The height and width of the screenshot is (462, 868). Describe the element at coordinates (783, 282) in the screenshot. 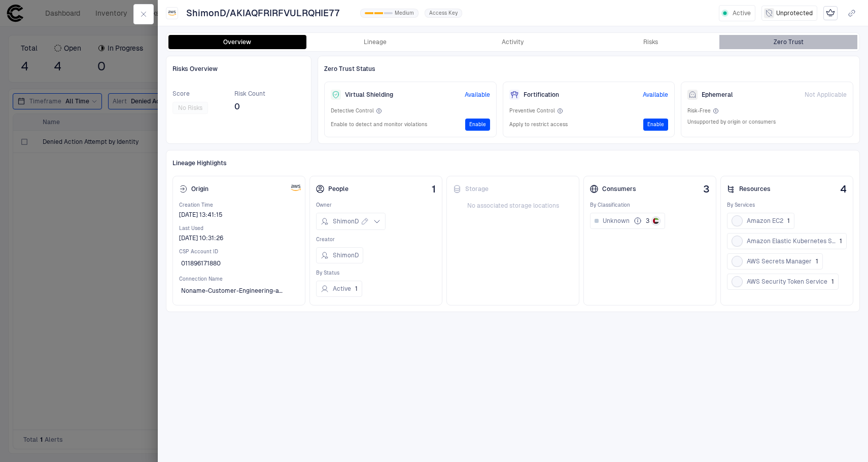

I see `button: AWS Security Token Service1` at that location.